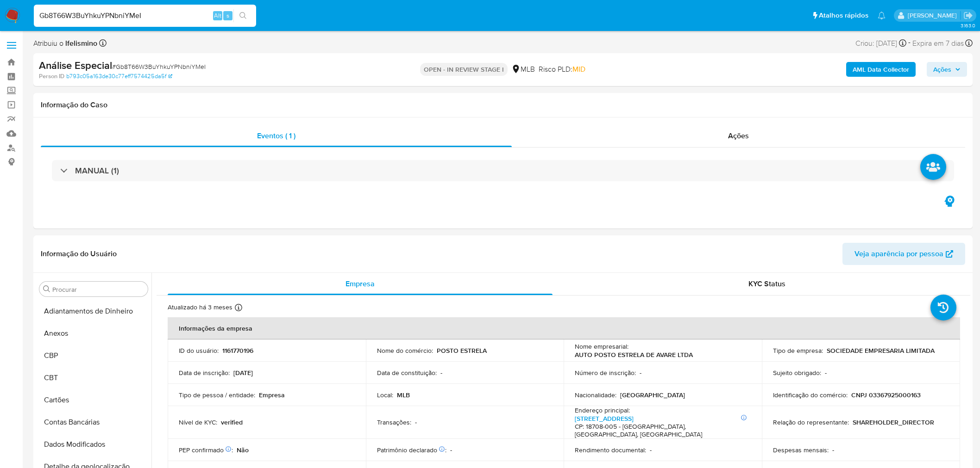 This screenshot has height=468, width=980. Describe the element at coordinates (634, 355) in the screenshot. I see `p: AUTO POSTO ESTRELA DE AVARE LTDA` at that location.